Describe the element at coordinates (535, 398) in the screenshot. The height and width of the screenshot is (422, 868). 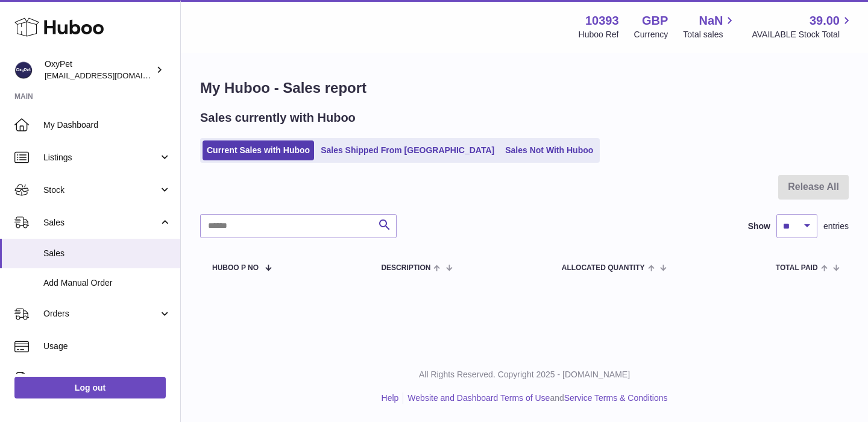
I see `li: and` at that location.